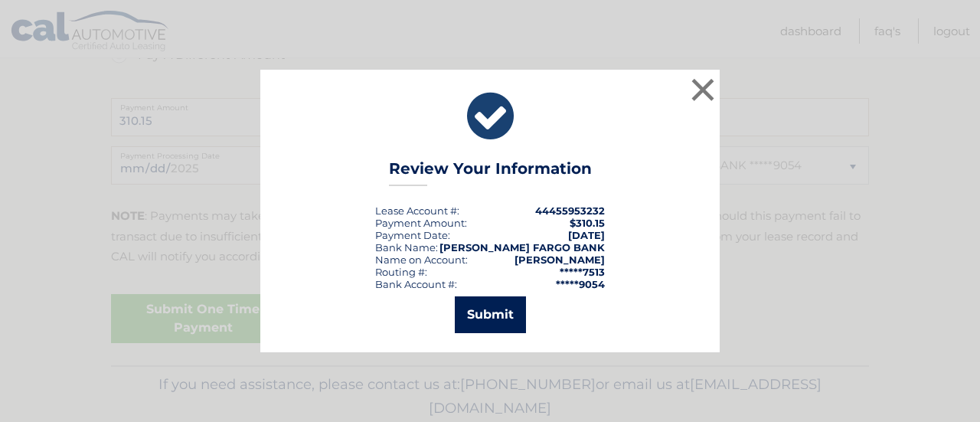 The height and width of the screenshot is (422, 980). I want to click on div: Bank Name:, so click(406, 247).